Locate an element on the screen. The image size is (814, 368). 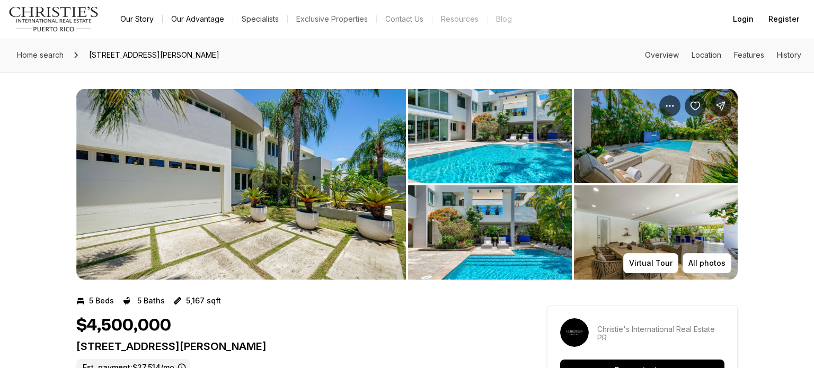
a: Skip to: History is located at coordinates (789, 55).